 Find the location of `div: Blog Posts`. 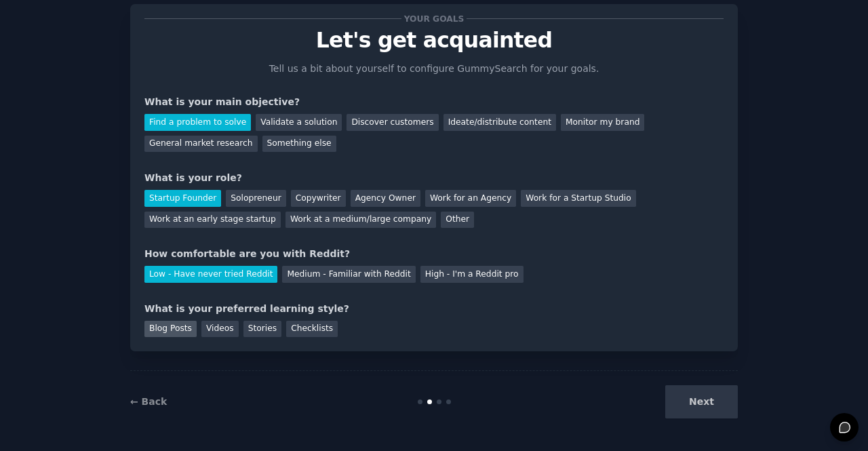

div: Blog Posts is located at coordinates (171, 329).